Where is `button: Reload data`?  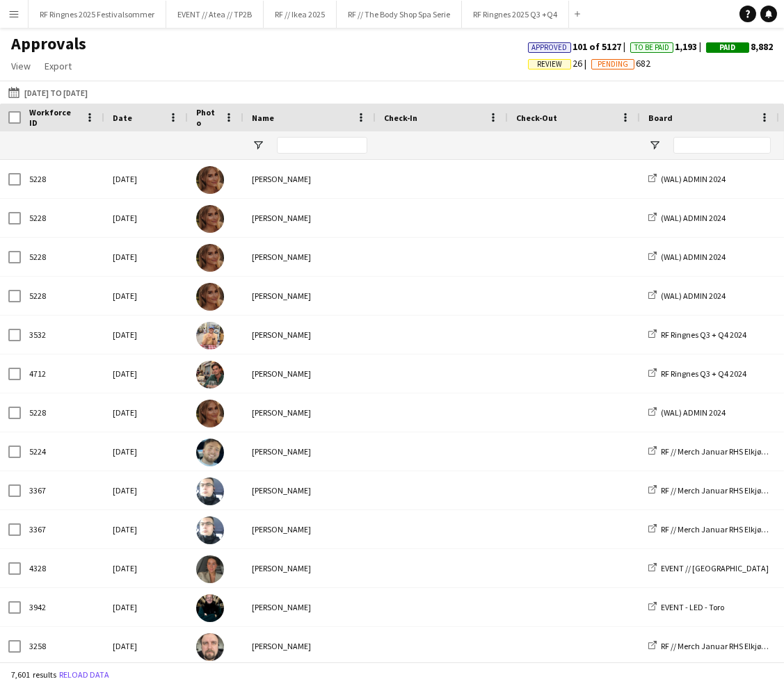 button: Reload data is located at coordinates (84, 675).